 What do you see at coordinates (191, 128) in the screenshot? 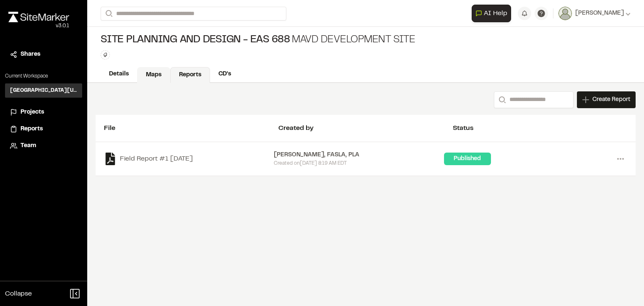
I see `div: File` at bounding box center [191, 128].